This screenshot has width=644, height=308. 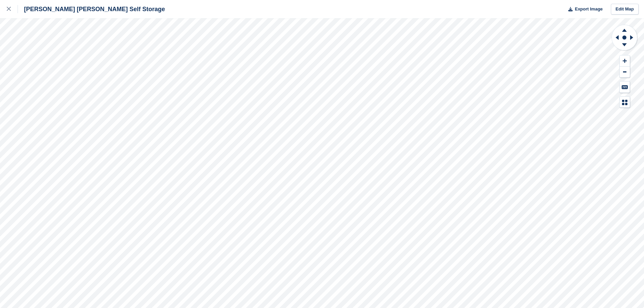 What do you see at coordinates (588, 9) in the screenshot?
I see `span: Export Image` at bounding box center [588, 9].